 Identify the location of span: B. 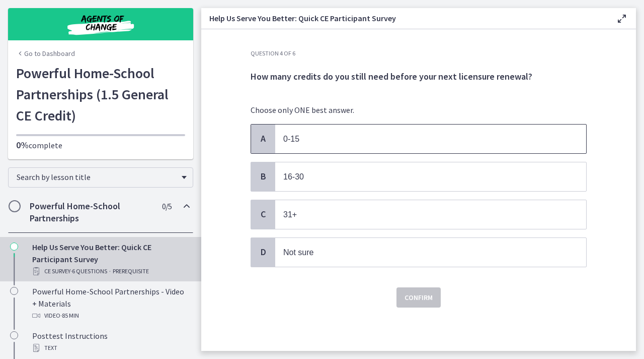
(263, 176).